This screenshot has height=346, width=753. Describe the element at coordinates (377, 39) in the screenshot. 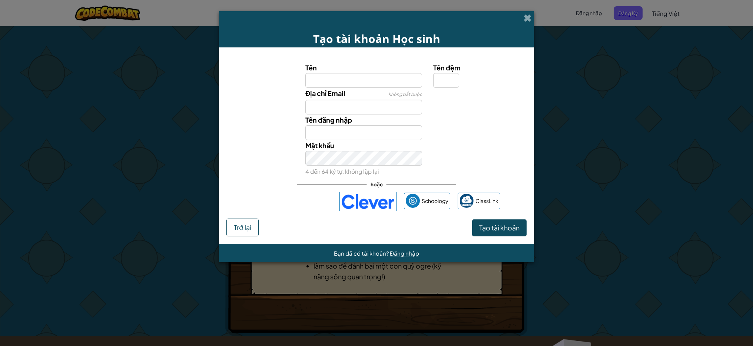

I see `span: Tạo tài khoản Học sinh` at that location.